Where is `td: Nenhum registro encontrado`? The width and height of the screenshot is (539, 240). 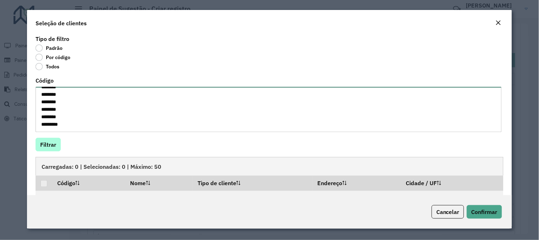
td: Nenhum registro encontrado is located at coordinates (269, 198).